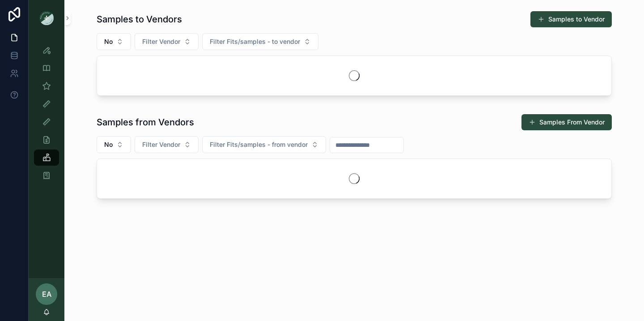 Image resolution: width=644 pixels, height=321 pixels. I want to click on a: Samples From Vendor, so click(567, 122).